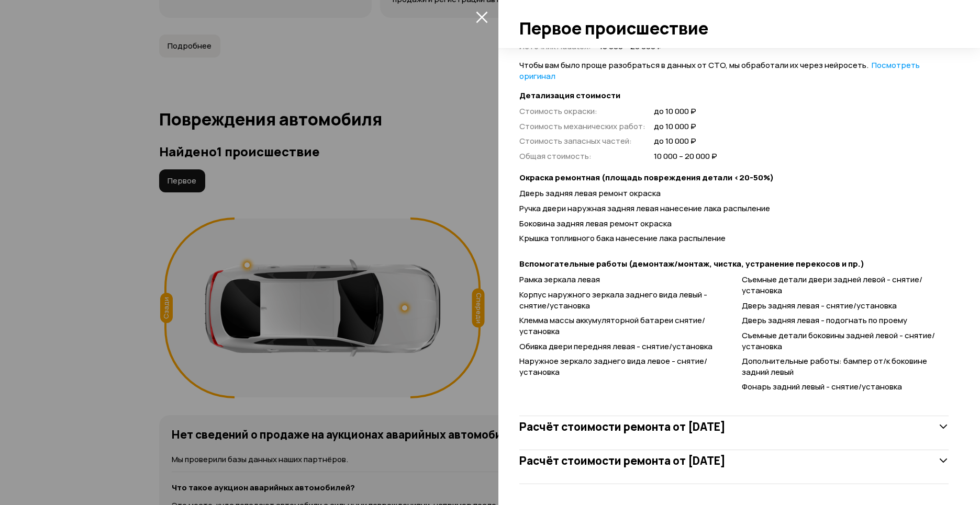 The height and width of the screenshot is (505, 980). Describe the element at coordinates (623, 238) in the screenshot. I see `span: Крышка топливного бака нанесение лака распыление` at that location.